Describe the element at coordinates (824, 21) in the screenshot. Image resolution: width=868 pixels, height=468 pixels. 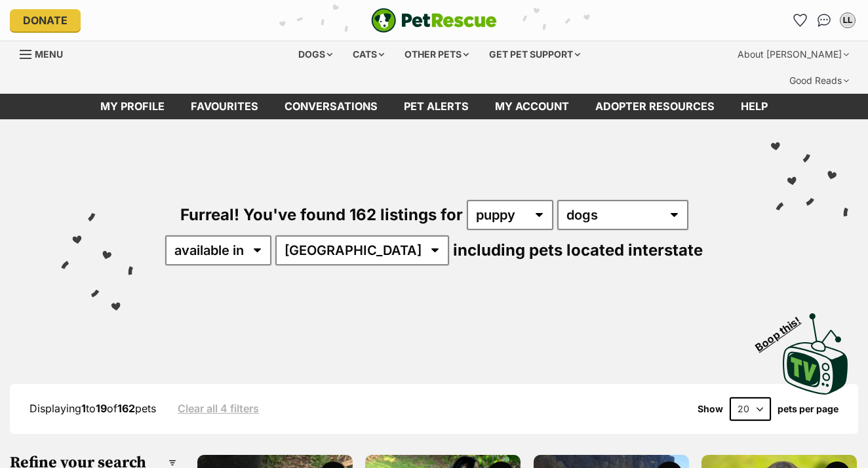
I see `ul: Account quick links` at that location.